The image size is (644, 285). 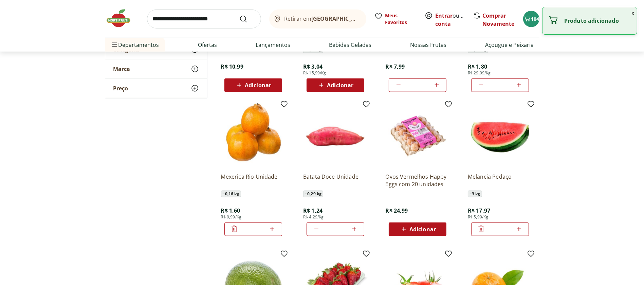 What do you see at coordinates (500, 135) in the screenshot?
I see `img: Melancia Pedaço` at bounding box center [500, 135].